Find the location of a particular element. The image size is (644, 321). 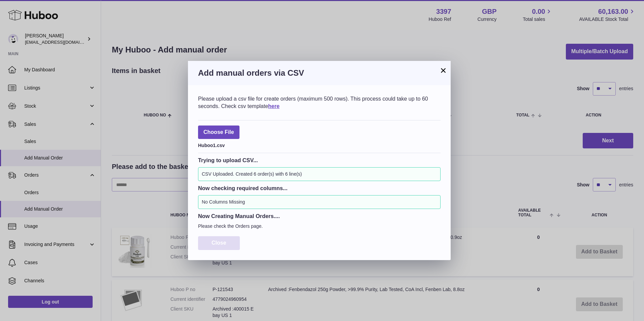

h3: Trying to upload CSV... is located at coordinates (319, 160).